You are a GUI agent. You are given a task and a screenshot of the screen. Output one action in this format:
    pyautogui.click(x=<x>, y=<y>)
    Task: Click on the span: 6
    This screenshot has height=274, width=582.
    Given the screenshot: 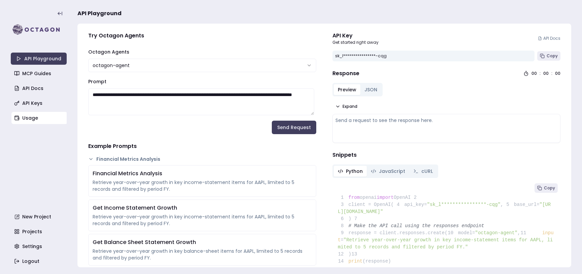 What is the action you would take?
    pyautogui.click(x=343, y=219)
    